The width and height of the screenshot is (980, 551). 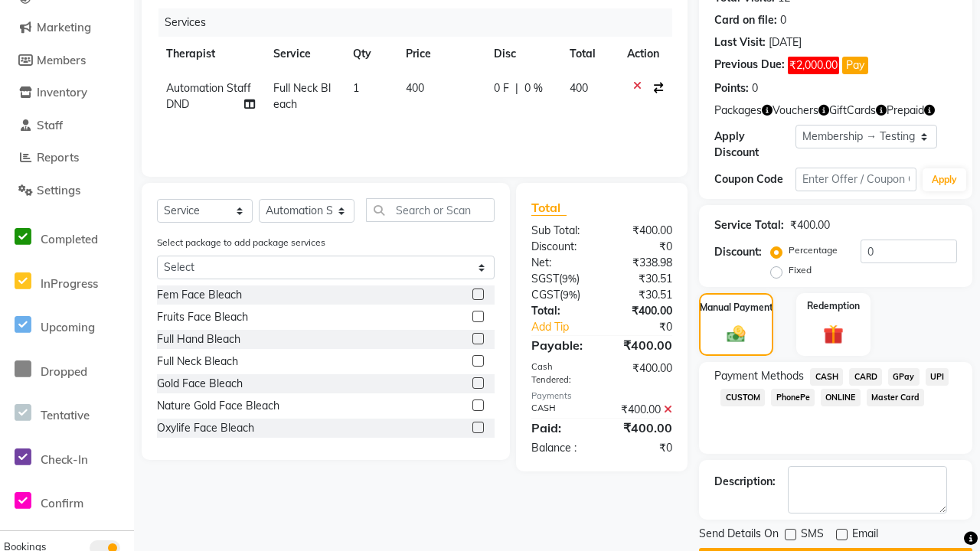 What do you see at coordinates (59, 189) in the screenshot?
I see `span: Settings` at bounding box center [59, 189].